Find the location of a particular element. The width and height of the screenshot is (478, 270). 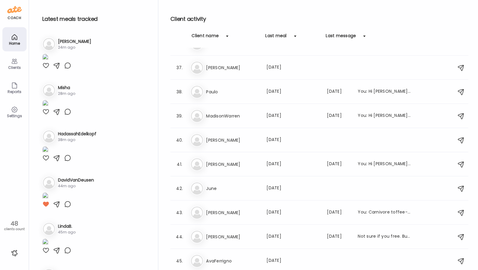

h2: Latest meals tracked is located at coordinates (95, 19).